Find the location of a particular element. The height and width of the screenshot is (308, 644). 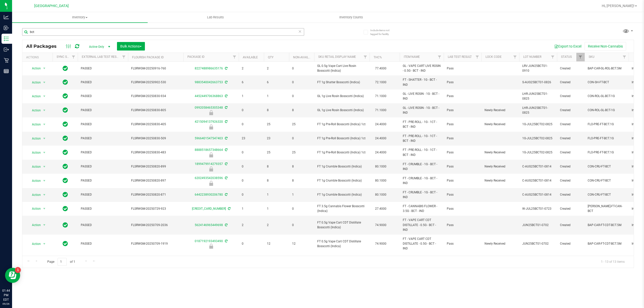

span: CON-ROL-GL-BCT-1G is located at coordinates (606, 96).